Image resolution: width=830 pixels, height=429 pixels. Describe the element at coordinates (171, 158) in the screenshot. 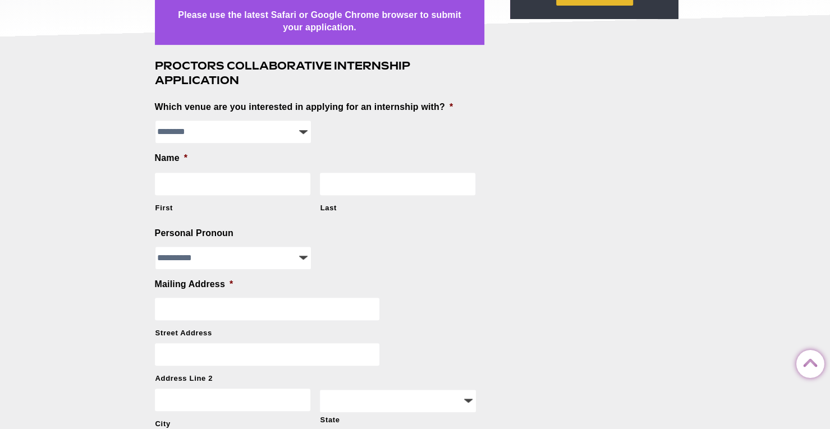

I see `label: Name` at that location.